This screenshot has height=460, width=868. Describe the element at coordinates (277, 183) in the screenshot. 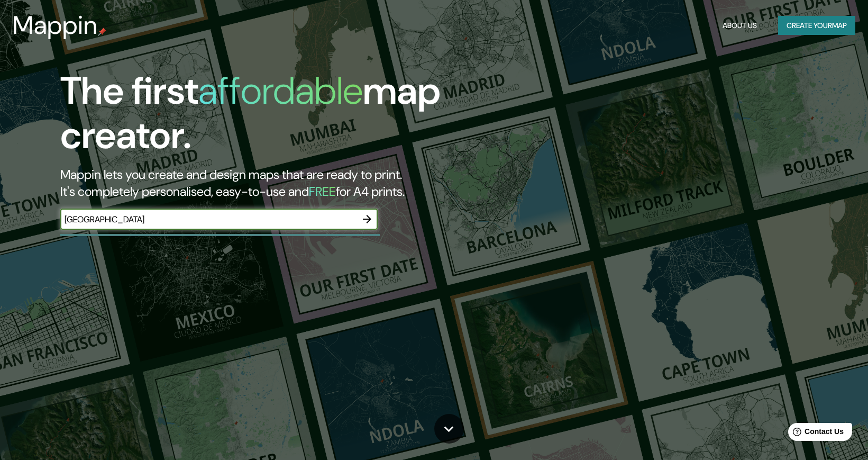

I see `h2: Mappin lets you create and design maps that are ready to print. It's completely personalised, eas...` at that location.